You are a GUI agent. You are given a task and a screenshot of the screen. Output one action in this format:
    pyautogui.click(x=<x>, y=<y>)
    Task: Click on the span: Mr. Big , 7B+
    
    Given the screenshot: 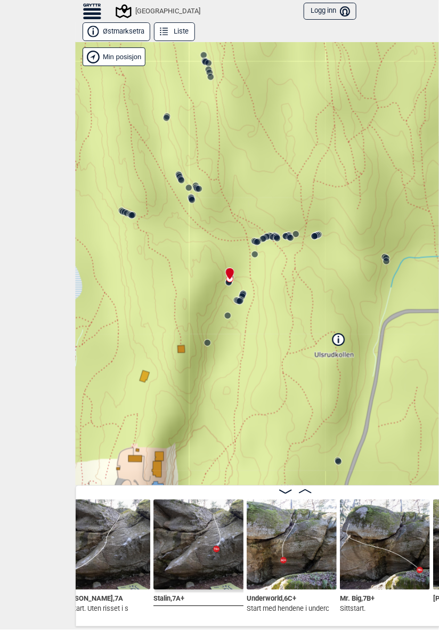 What is the action you would take?
    pyautogui.click(x=357, y=597)
    